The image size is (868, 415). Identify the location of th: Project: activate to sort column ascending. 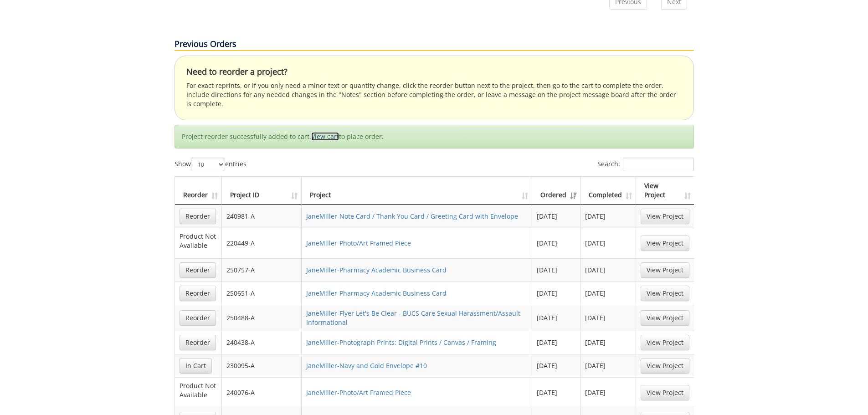
(417, 191).